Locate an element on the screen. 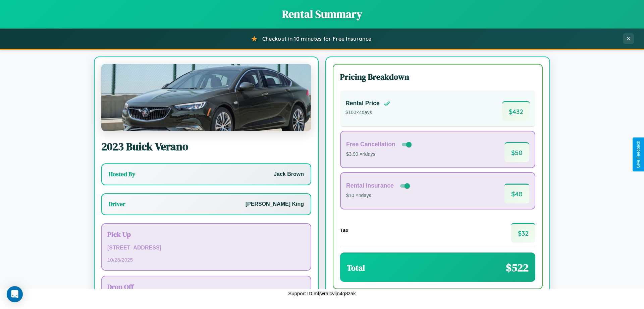 The height and width of the screenshot is (309, 644). h3: Hosted By is located at coordinates (121, 174).